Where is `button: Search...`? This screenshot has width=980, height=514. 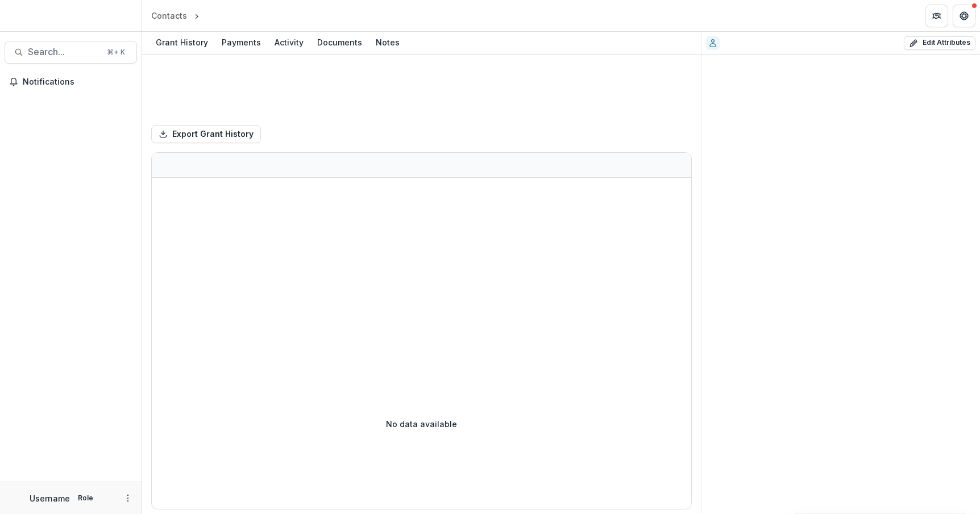
button: Search... is located at coordinates (70, 52).